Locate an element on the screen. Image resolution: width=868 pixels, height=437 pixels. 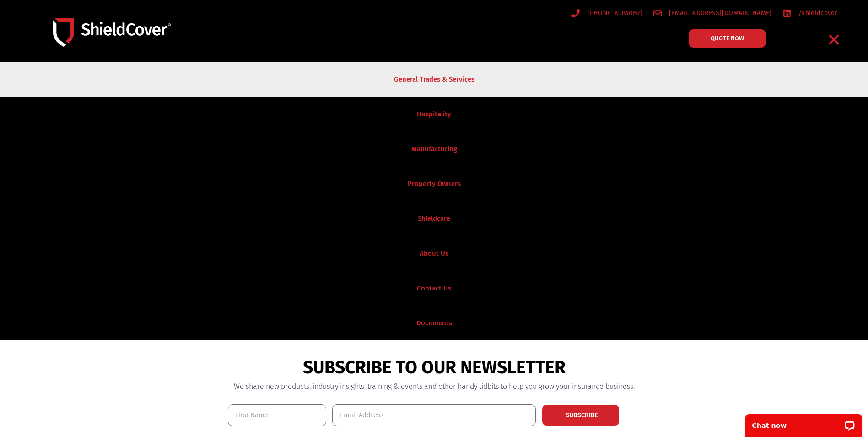
h2: SUBSCRIBE TO OUR NEWSLETTER is located at coordinates (434, 367).